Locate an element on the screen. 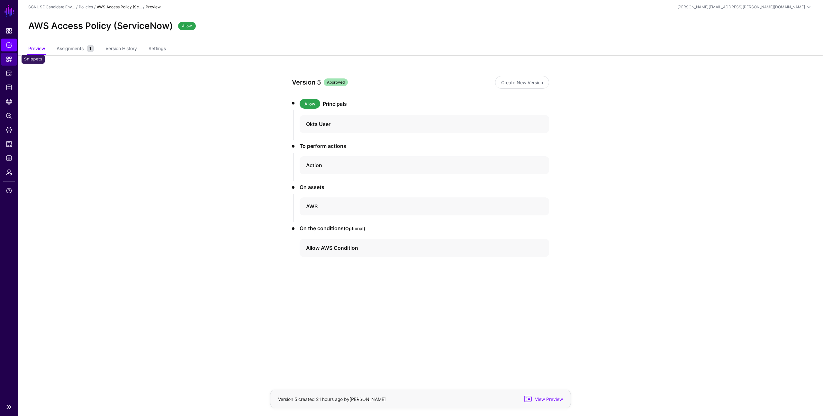 Image resolution: width=823 pixels, height=416 pixels. a: SGNL SE Candidate Env... is located at coordinates (51, 7).